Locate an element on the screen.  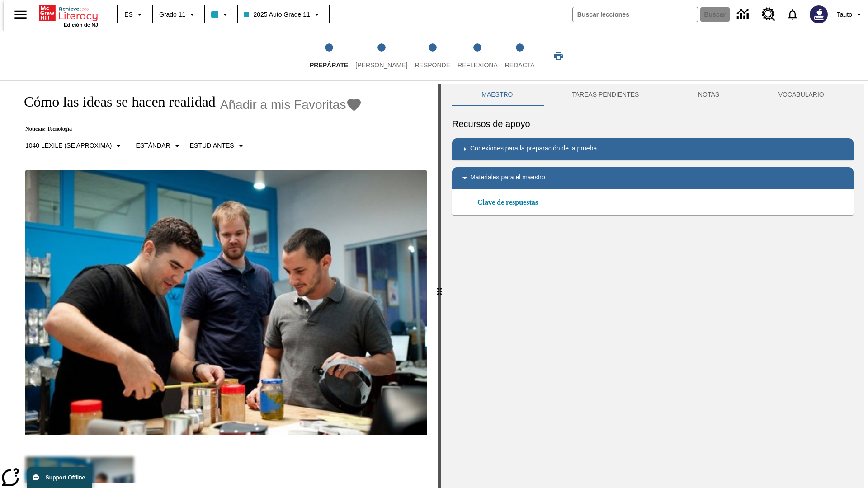
button: Añadir a mis Favoritas - Cómo las ideas se hacen realidad is located at coordinates (291, 105).